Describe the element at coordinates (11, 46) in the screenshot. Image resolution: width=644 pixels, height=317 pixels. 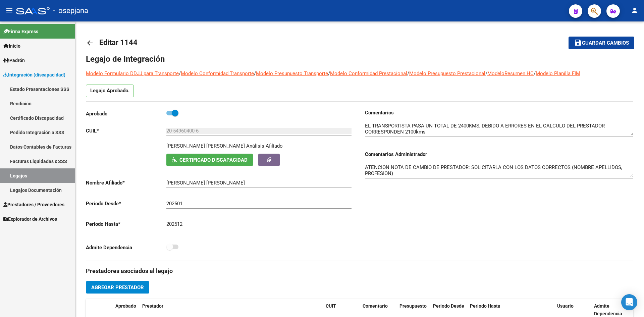
I see `span: Inicio` at that location.